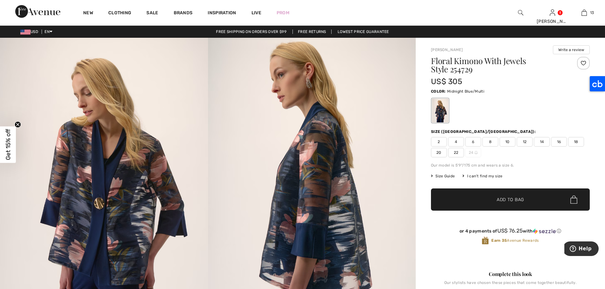  Describe the element at coordinates (515, 241) in the screenshot. I see `span: Avenue Rewards` at that location.